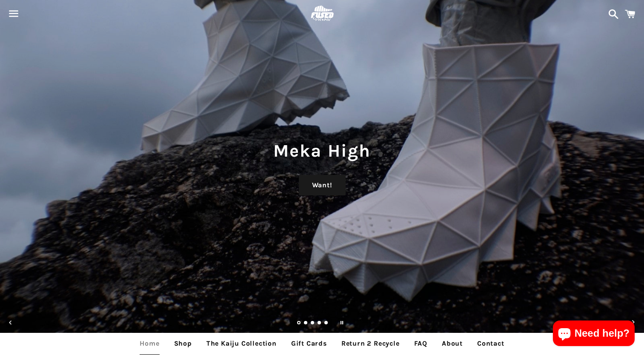 This screenshot has width=644, height=355. Describe the element at coordinates (633, 323) in the screenshot. I see `button: Next slide` at that location.